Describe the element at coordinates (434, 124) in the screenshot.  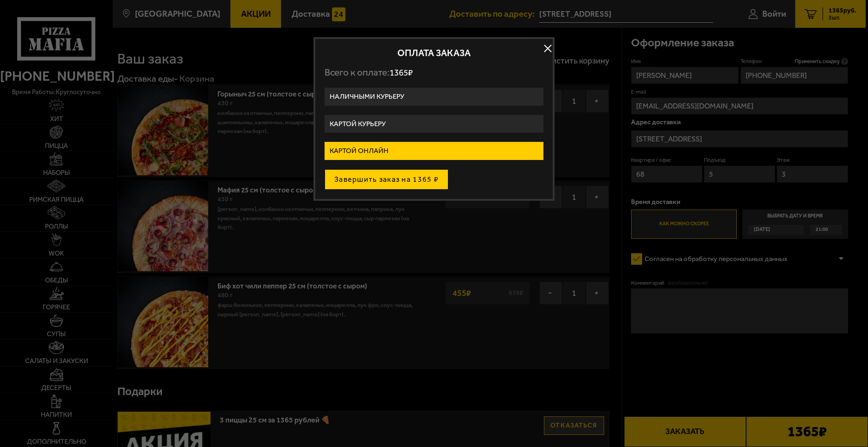
I see `label: Картой курьеру` at that location.